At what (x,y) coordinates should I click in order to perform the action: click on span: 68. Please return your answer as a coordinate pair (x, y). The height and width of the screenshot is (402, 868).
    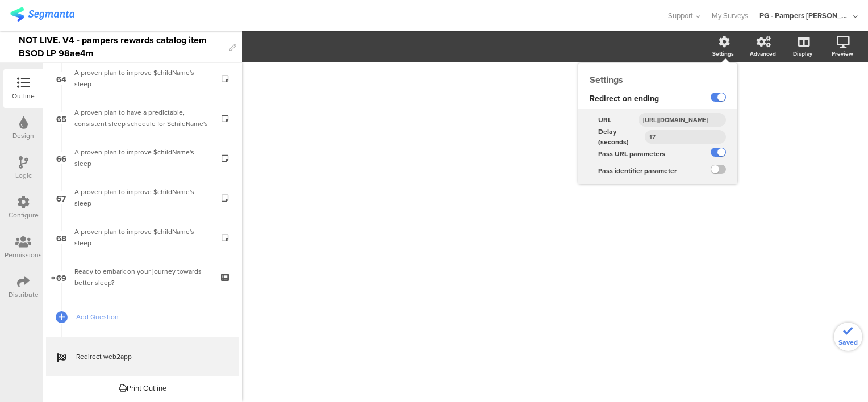
    Looking at the image, I should click on (61, 237).